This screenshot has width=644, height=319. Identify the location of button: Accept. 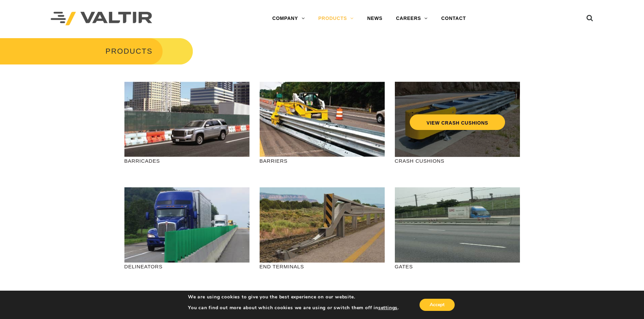
(438, 305).